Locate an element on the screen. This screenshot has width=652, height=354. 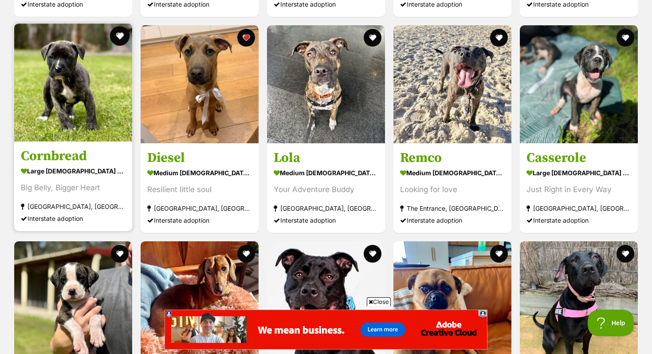
span: Close is located at coordinates (379, 302).